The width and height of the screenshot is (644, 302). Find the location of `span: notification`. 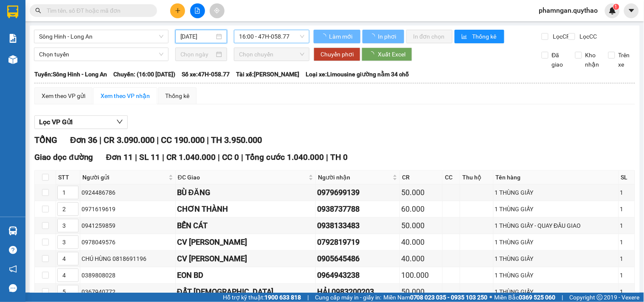

span: notification is located at coordinates (13, 269).